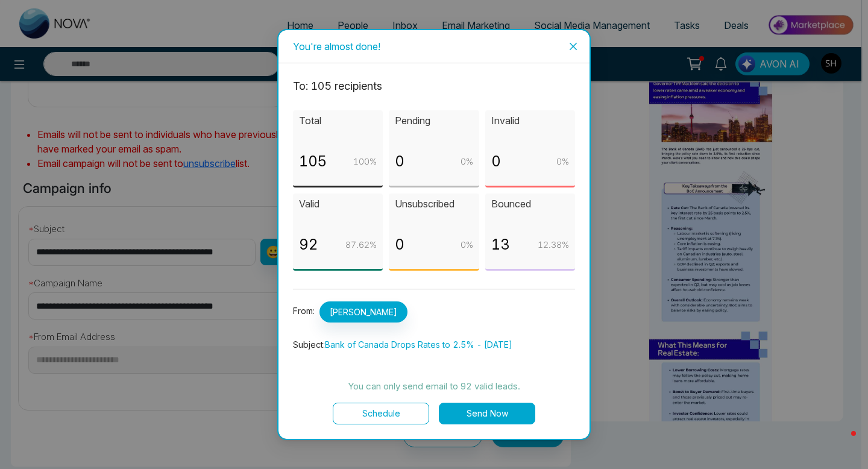  Describe the element at coordinates (433, 121) in the screenshot. I see `p: Pending` at that location.